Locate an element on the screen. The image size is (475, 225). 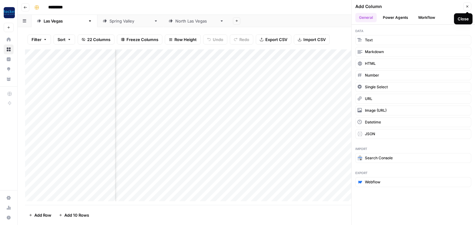
span: Freeze Columns is located at coordinates (142, 40).